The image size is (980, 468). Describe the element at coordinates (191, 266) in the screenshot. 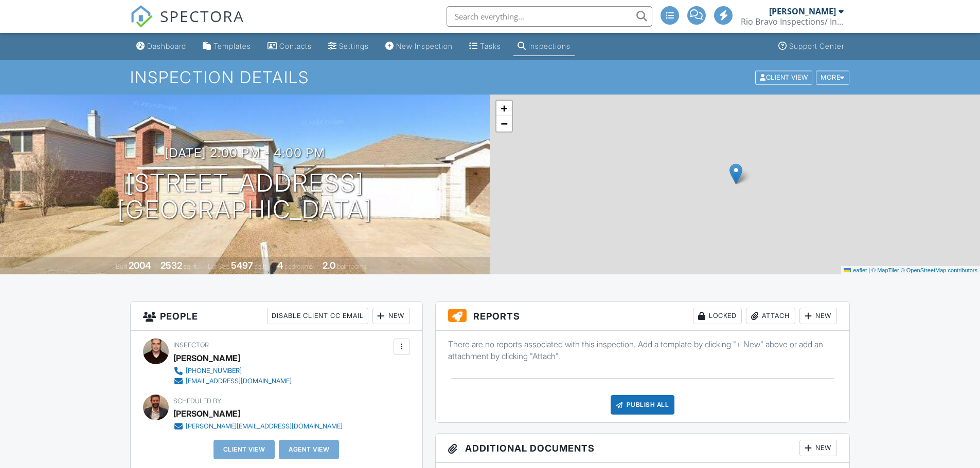

I see `span: sq. ft.` at that location.